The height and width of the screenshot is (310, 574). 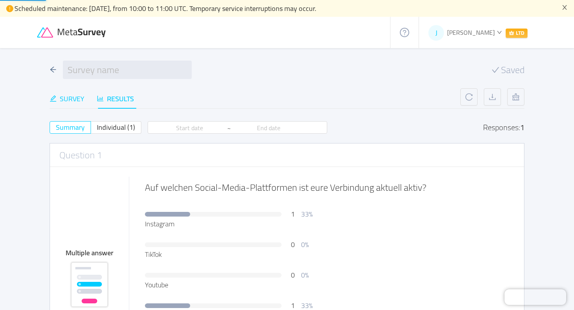 I want to click on i: icon: exclamation-circle, so click(x=10, y=9).